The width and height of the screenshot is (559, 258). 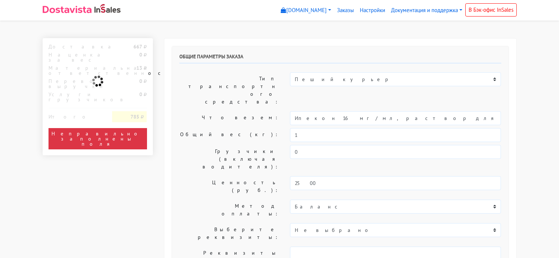 What do you see at coordinates (75, 84) in the screenshot?
I see `div: Перевод выручки` at bounding box center [75, 84].